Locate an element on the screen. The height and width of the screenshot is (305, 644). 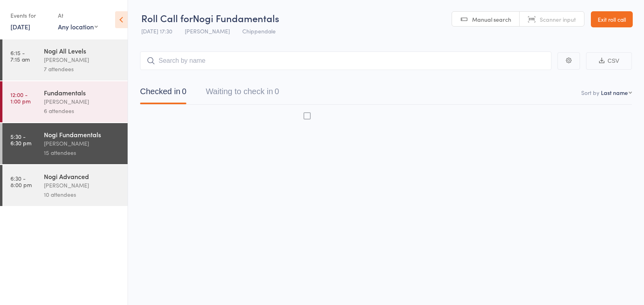
div: 6 attendees is located at coordinates (82, 111).